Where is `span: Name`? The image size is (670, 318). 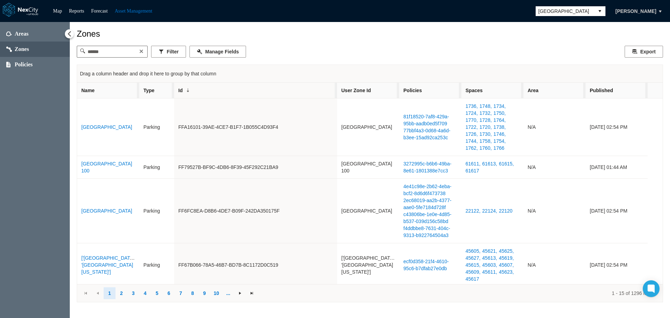 span: Name is located at coordinates (88, 90).